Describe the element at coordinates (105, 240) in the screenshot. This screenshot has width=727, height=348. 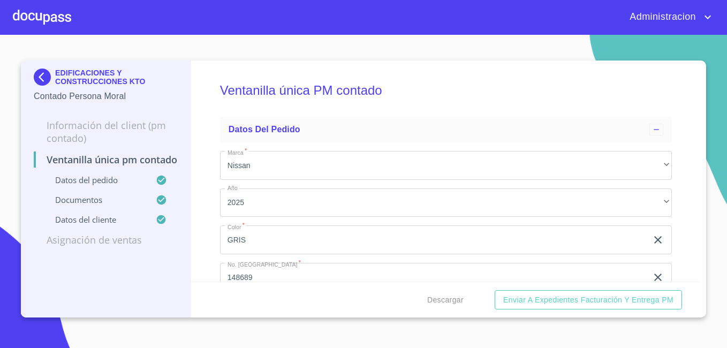
I see `p: Asignación de Ventas` at that location.